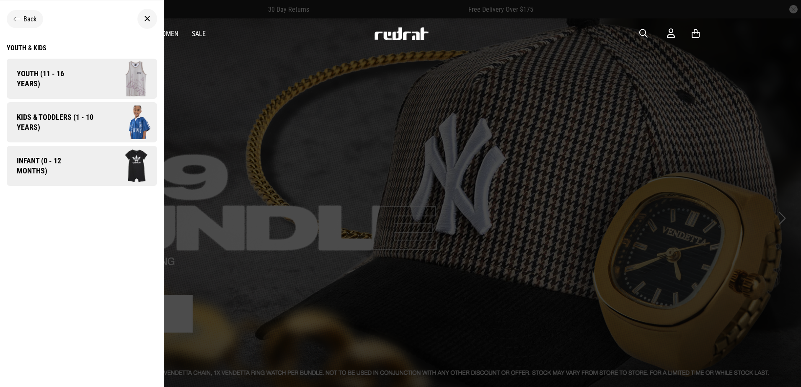  I want to click on div: Youth & Kids, so click(82, 48).